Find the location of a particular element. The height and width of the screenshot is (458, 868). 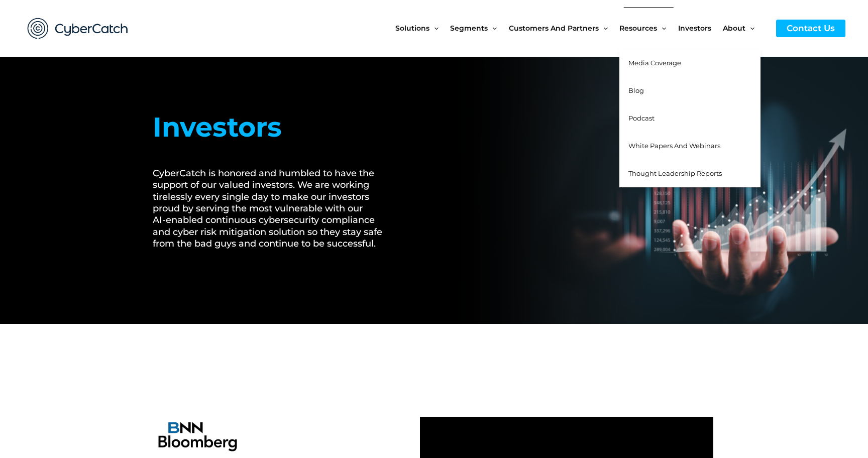

span: Media Coverage is located at coordinates (654, 63).